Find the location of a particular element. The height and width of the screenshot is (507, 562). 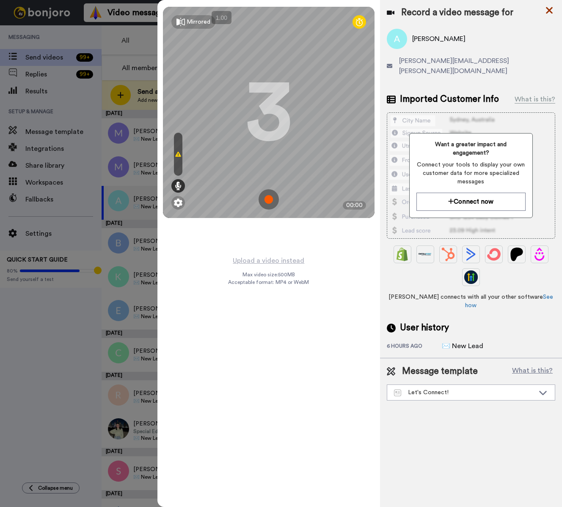

a: Connect now is located at coordinates (470, 202).